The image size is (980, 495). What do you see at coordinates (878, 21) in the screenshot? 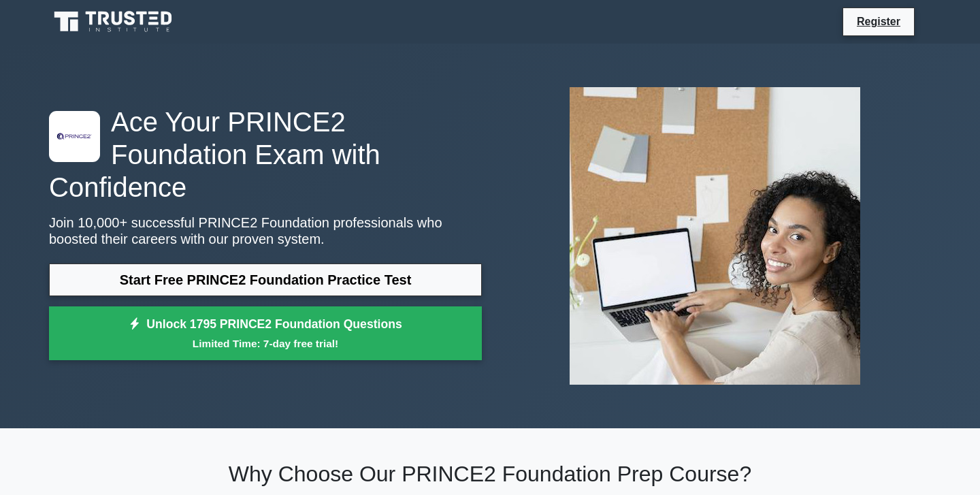
I see `a: Register` at bounding box center [878, 21].